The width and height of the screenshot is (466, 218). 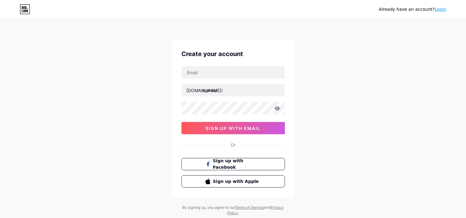 I want to click on input: Email, so click(x=233, y=72).